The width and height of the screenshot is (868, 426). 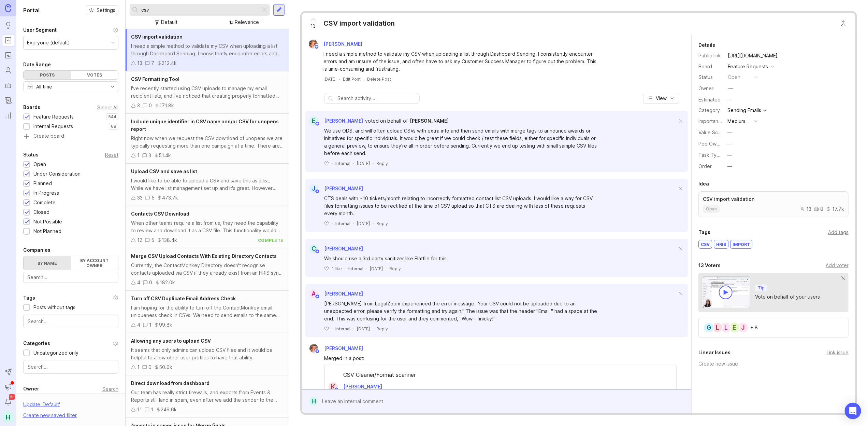 I want to click on div: It seems that only admins can upload CSV files and it would be helpful to allow other user profil..., so click(x=207, y=354).